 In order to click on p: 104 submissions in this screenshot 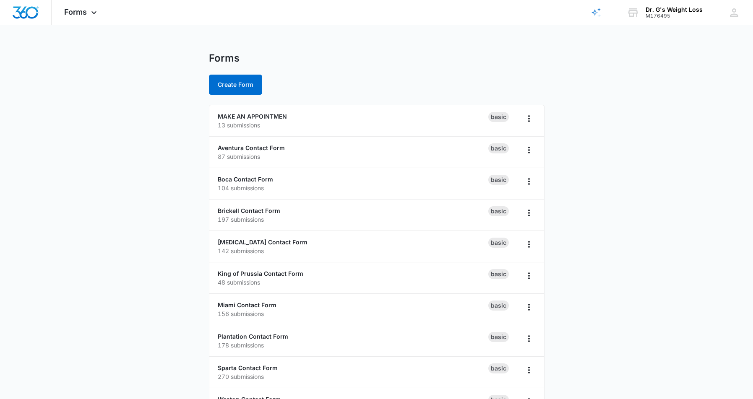, I will do `click(353, 188)`.